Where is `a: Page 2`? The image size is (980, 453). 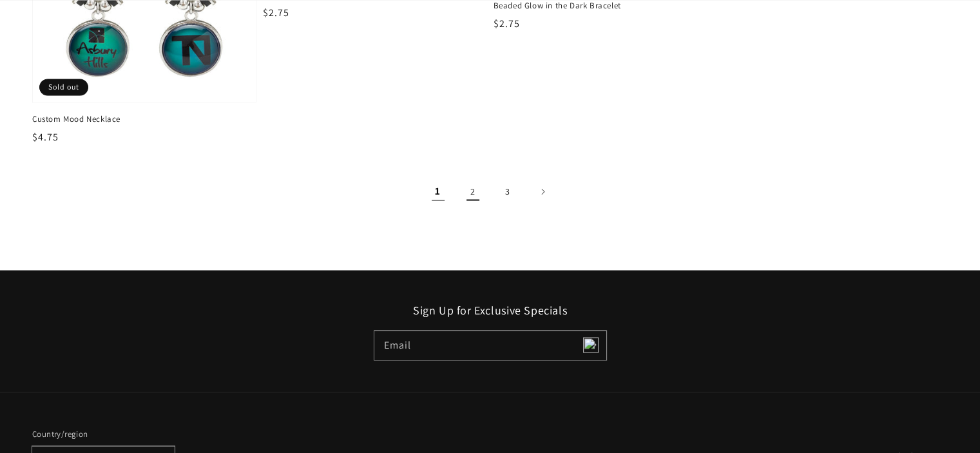
a: Page 2 is located at coordinates (473, 192).